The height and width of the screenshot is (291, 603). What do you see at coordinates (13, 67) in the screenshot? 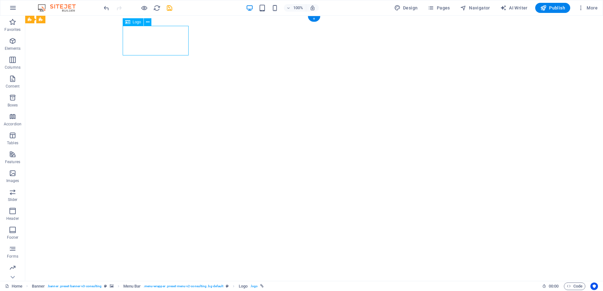
I see `p: Columns` at bounding box center [13, 67].